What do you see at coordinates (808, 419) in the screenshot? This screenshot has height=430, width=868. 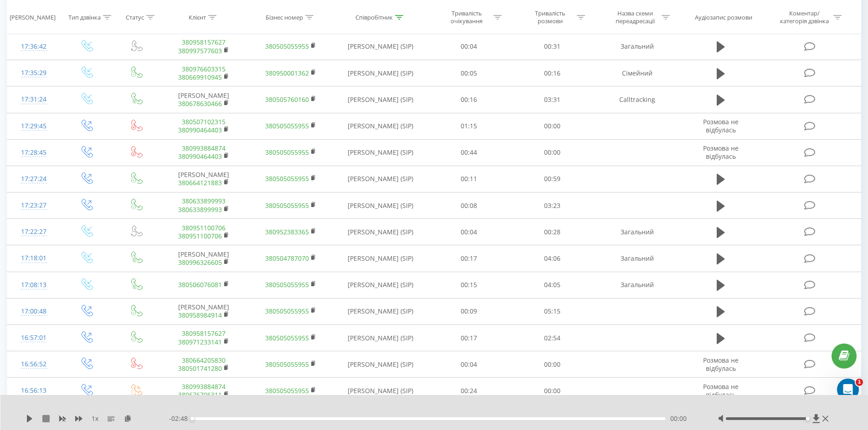 I see `div: Accessibility label` at bounding box center [808, 419].